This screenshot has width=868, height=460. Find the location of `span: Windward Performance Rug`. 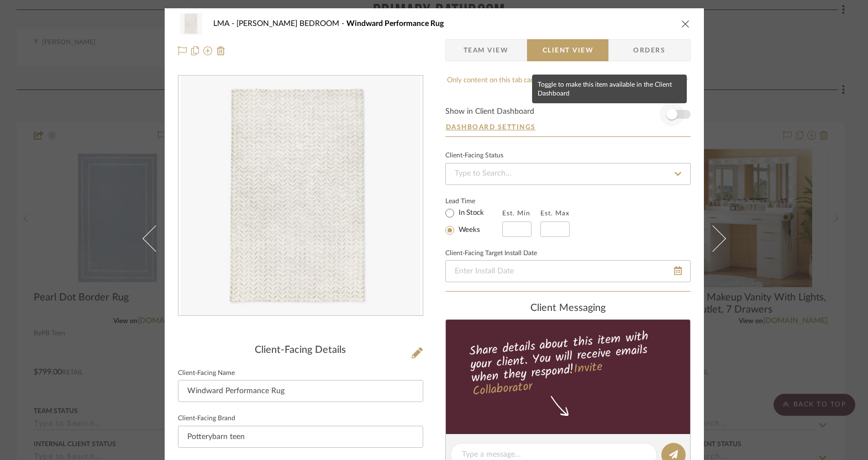

span: Windward Performance Rug is located at coordinates (395, 24).